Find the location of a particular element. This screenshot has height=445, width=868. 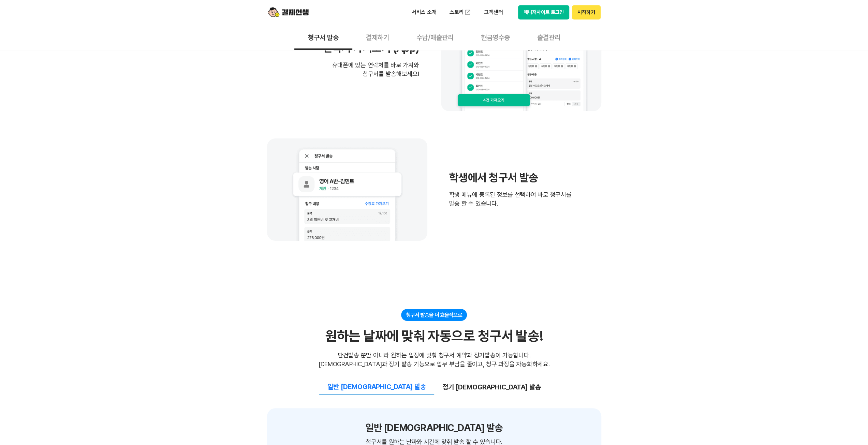

button: 출결관리 is located at coordinates (549, 37).